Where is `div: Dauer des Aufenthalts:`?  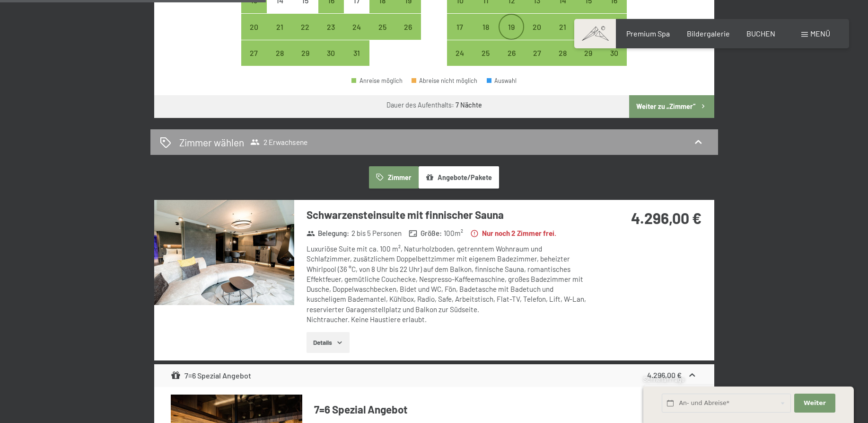
div: Dauer des Aufenthalts: is located at coordinates (434, 105).